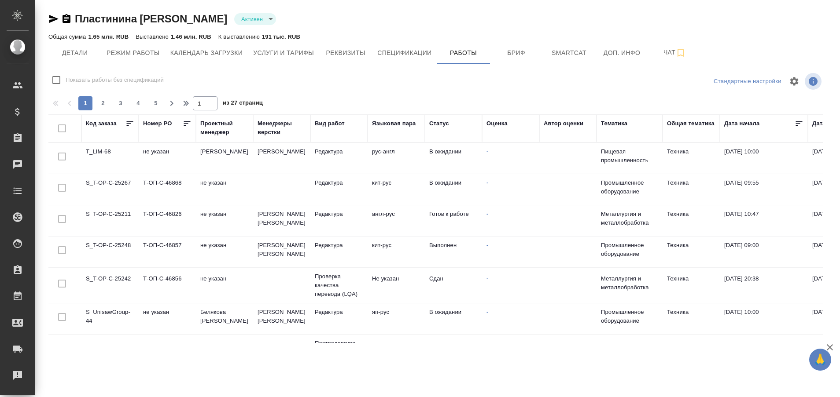 This screenshot has width=840, height=397. Describe the element at coordinates (281, 37) in the screenshot. I see `p: 191 тыс. RUB` at that location.